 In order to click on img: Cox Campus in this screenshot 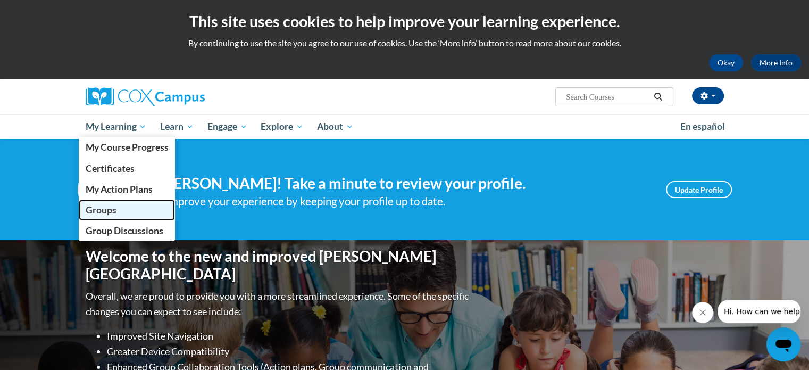, I will do `click(145, 97)`.